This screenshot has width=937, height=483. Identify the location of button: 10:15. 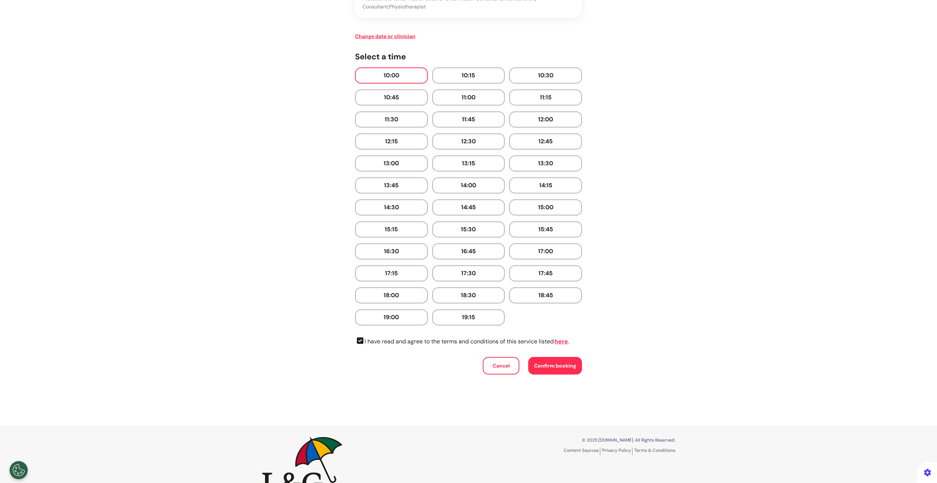
(469, 75).